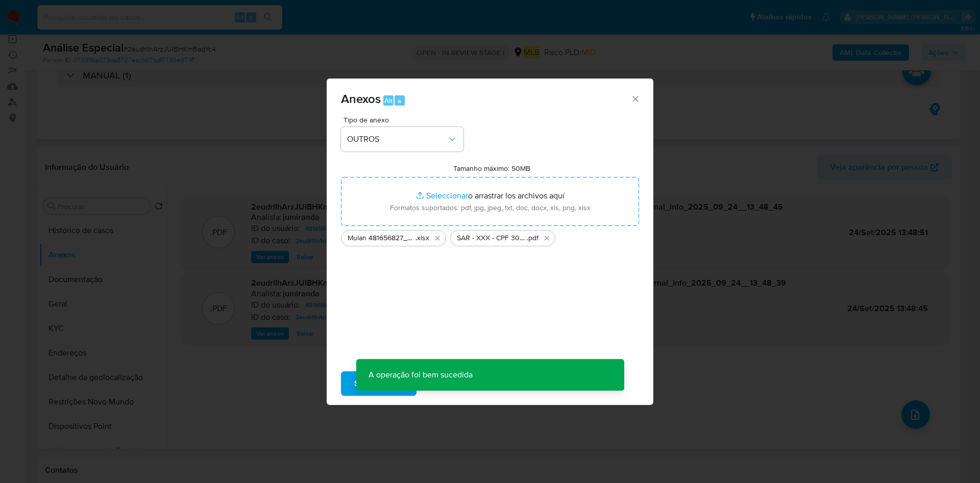 This screenshot has height=483, width=980. I want to click on button: Cerrar, so click(635, 98).